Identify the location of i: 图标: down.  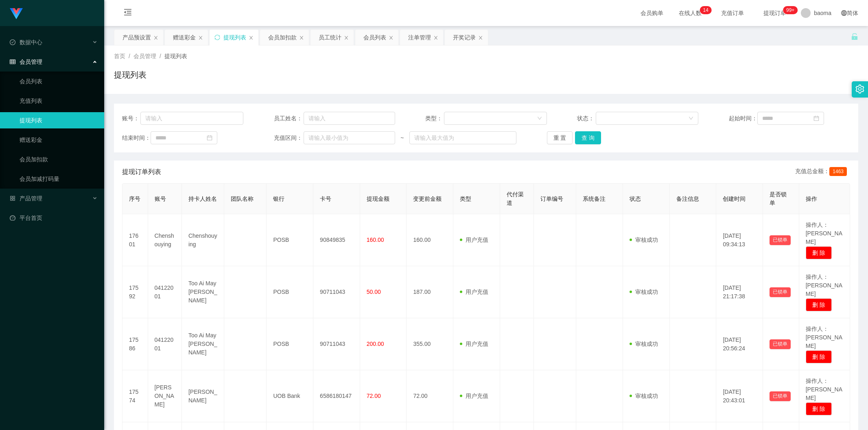
(539, 119).